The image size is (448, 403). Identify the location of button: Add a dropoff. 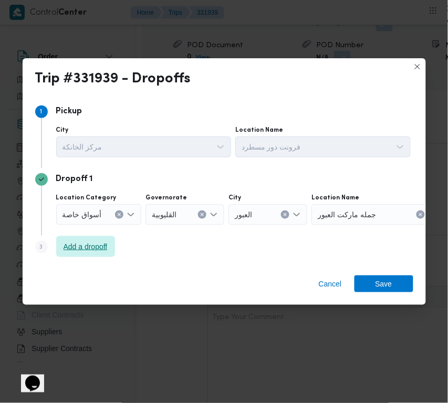
(86, 247).